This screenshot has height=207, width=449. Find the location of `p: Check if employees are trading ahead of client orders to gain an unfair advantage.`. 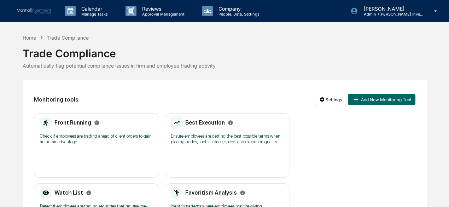

p: Check if employees are trading ahead of client orders to gain an unfair advantage. is located at coordinates (96, 139).